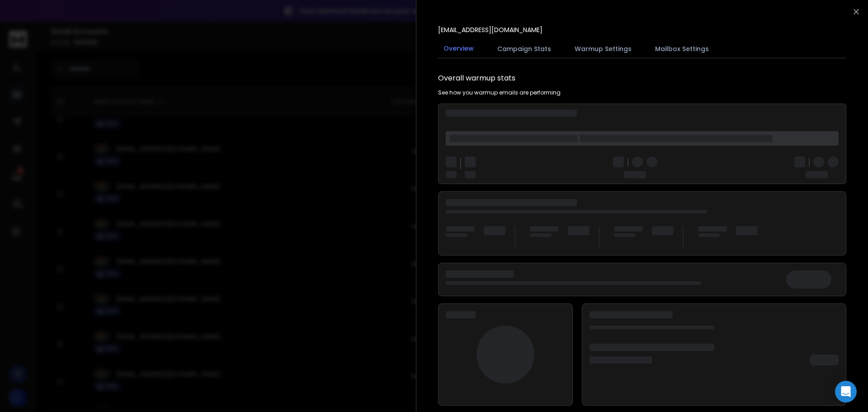 The width and height of the screenshot is (868, 412). I want to click on button: Warmup Settings, so click(603, 49).